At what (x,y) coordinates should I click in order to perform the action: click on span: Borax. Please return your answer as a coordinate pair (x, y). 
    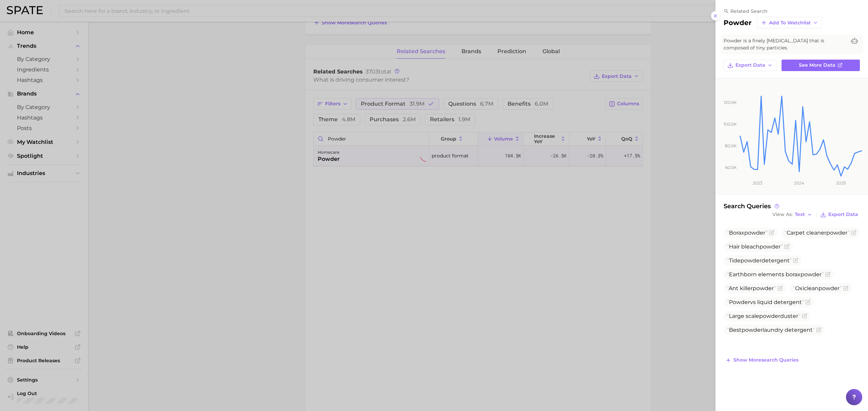
    Looking at the image, I should click on (747, 233).